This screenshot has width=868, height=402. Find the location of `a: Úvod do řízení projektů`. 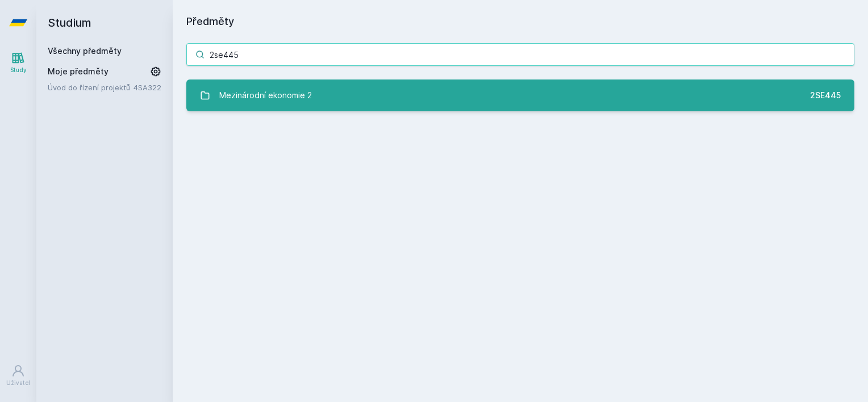

a: Úvod do řízení projektů is located at coordinates (90, 88).